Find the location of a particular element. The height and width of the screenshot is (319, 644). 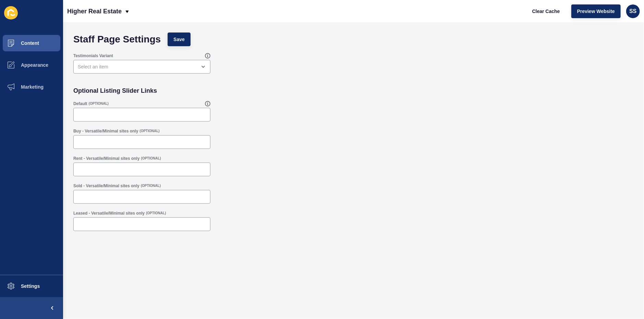

label: Rent - Versatile/Minimal sites only is located at coordinates (106, 158).